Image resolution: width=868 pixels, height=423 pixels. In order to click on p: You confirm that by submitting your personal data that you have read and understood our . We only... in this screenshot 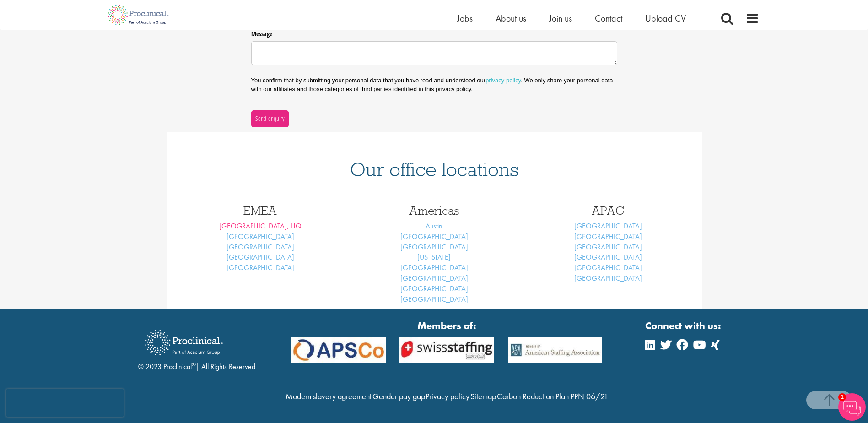, I will do `click(435, 84)`.